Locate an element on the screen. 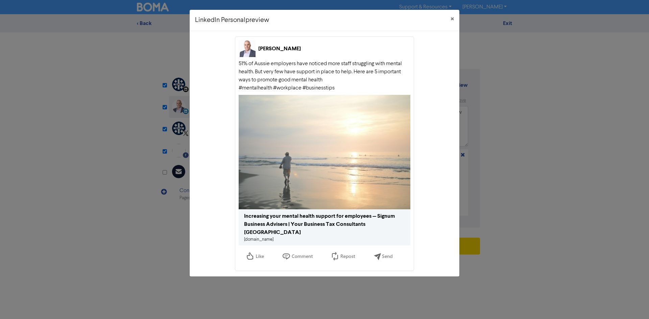  h5: LinkedIn Personal preview is located at coordinates (232, 20).